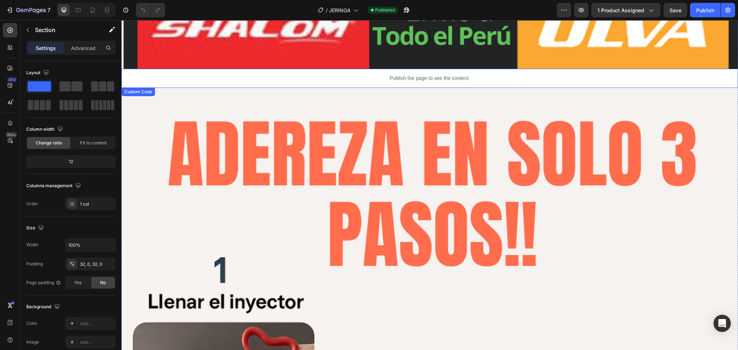  Describe the element at coordinates (705, 10) in the screenshot. I see `button: Publish` at that location.